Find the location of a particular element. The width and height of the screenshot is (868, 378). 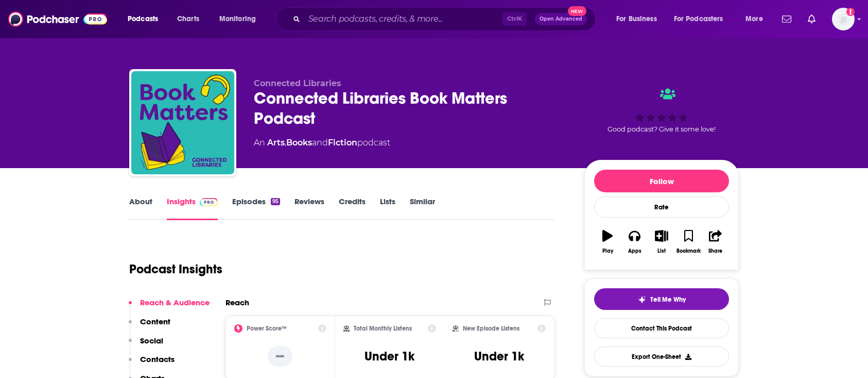

button: Reach & Audience is located at coordinates (169, 307).